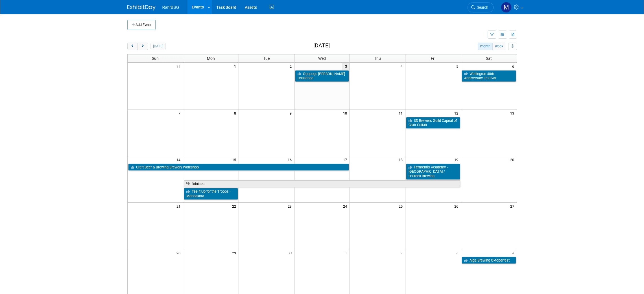  What do you see at coordinates (179, 66) in the screenshot?
I see `span: 31` at bounding box center [179, 66].